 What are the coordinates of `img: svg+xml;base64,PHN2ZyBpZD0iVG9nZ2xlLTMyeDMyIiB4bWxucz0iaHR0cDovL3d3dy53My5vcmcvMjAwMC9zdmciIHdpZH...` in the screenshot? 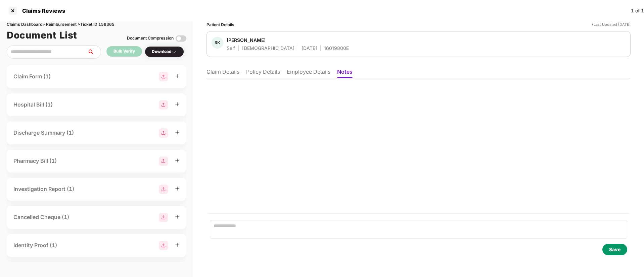 It's located at (181, 39).